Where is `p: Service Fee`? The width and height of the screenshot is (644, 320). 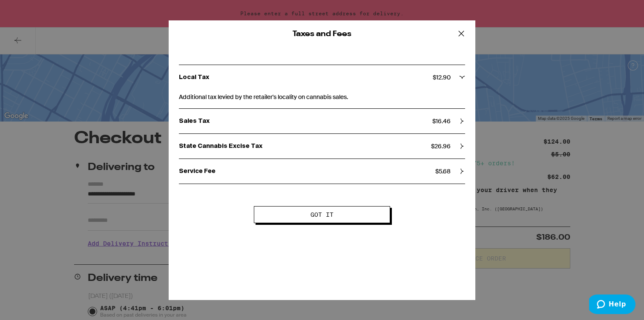
p: Service Fee is located at coordinates (307, 171).